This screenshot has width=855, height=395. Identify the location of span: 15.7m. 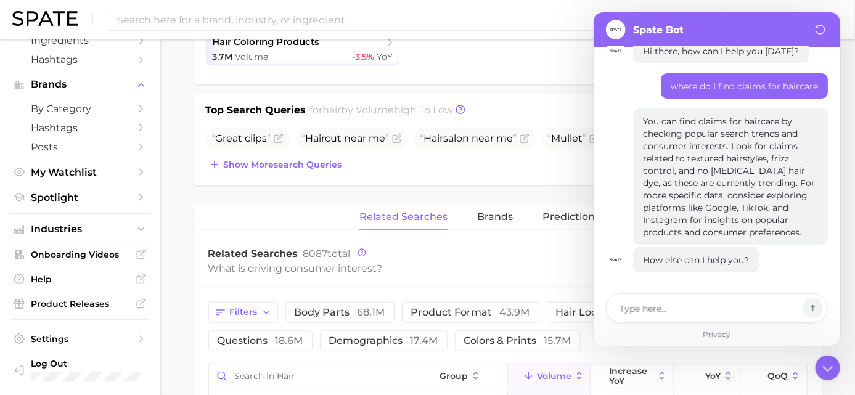
(558, 340).